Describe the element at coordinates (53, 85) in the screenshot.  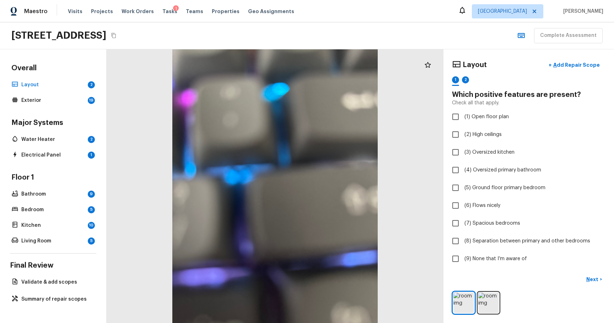
I see `p: Layout` at that location.